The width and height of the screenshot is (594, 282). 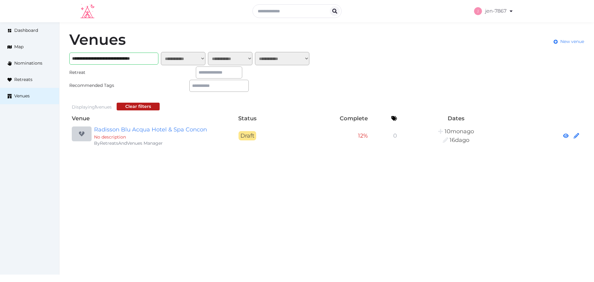 What do you see at coordinates (494, 11) in the screenshot?
I see `a: jen-7867` at bounding box center [494, 11].